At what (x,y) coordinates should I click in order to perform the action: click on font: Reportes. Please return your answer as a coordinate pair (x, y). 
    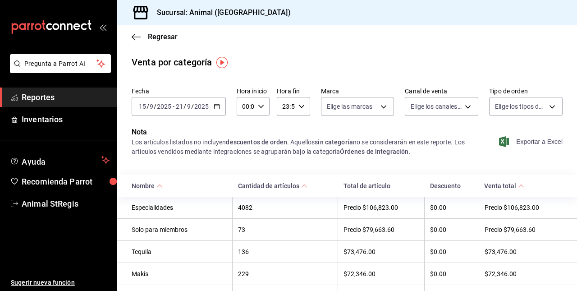
    Looking at the image, I should click on (38, 97).